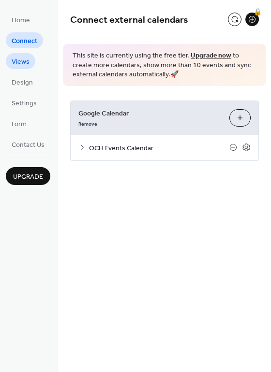  Describe the element at coordinates (28, 145) in the screenshot. I see `span: Contact Us` at that location.